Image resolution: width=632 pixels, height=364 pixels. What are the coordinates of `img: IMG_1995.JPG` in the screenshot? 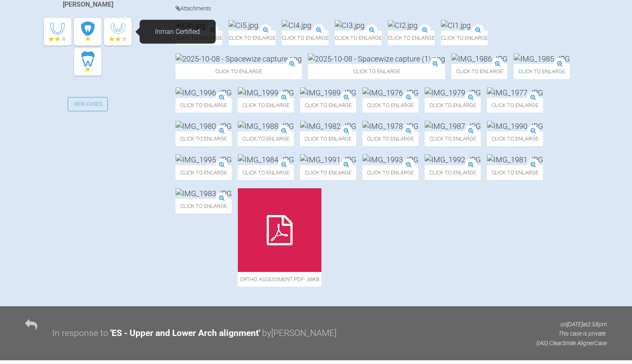 It's located at (203, 159).